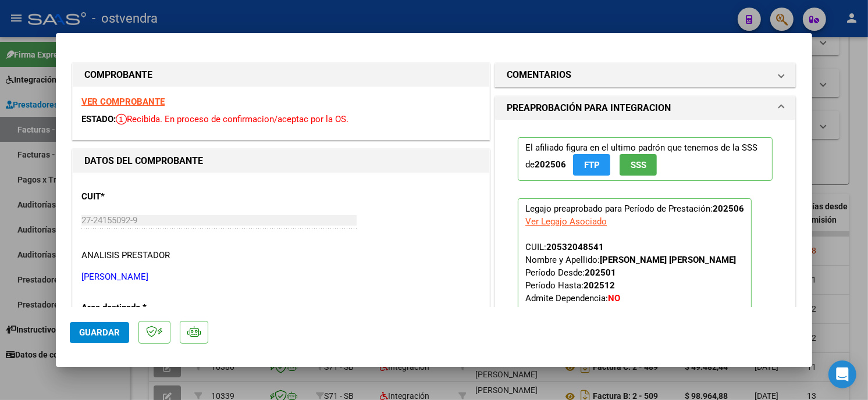  What do you see at coordinates (566, 221) in the screenshot?
I see `div: Ver Legajo Asociado` at bounding box center [566, 221].